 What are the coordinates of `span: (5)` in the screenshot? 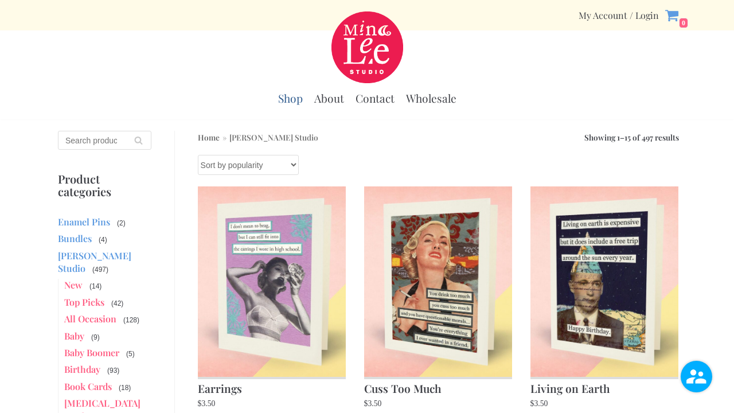 It's located at (130, 354).